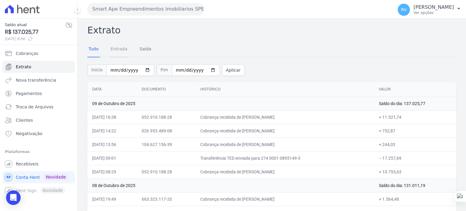 The height and width of the screenshot is (211, 466). Describe the element at coordinates (145, 49) in the screenshot. I see `a: Saída` at that location.